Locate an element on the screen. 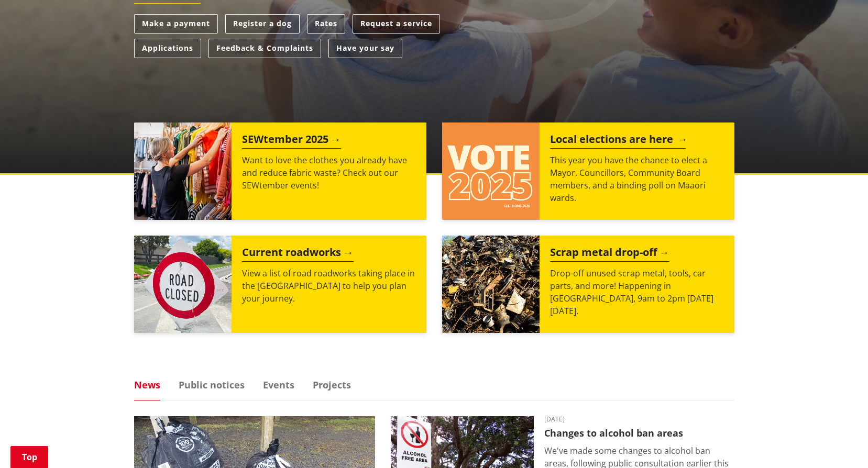 The width and height of the screenshot is (868, 468). a: Public notices is located at coordinates (212, 385).